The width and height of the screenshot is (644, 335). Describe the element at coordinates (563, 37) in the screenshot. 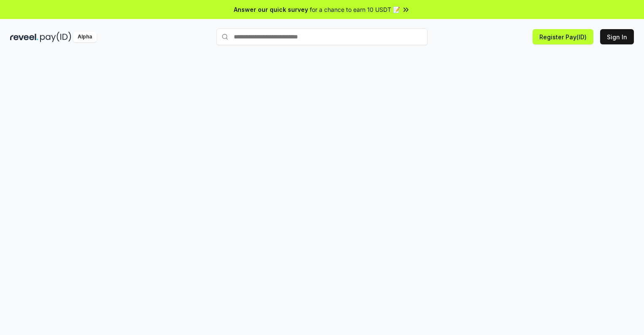

I see `button: Register Pay(ID)` at that location.